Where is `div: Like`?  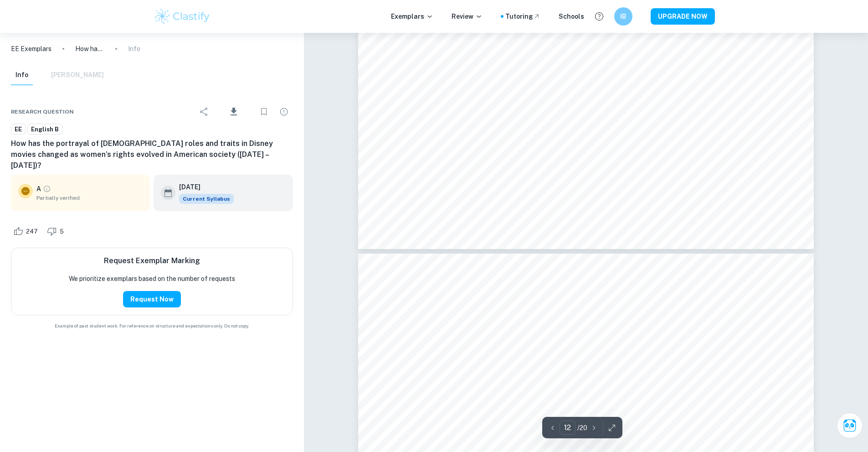
div: Like is located at coordinates (27, 231).